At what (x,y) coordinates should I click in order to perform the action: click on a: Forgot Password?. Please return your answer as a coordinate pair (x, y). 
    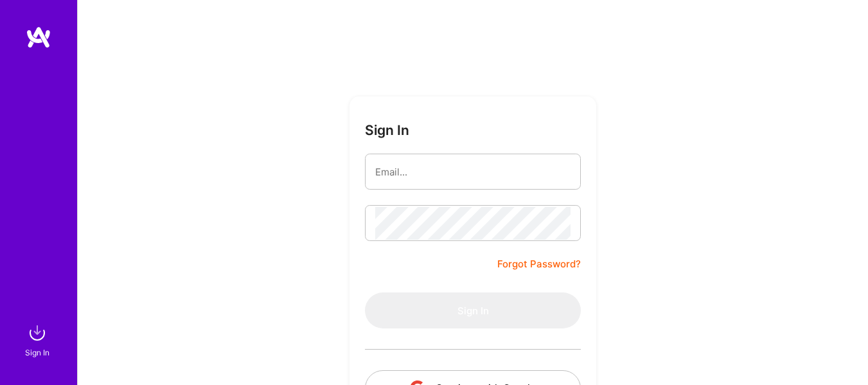
    Looking at the image, I should click on (539, 264).